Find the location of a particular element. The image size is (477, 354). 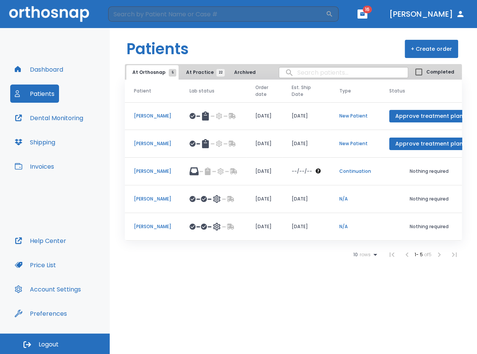

input: Search by Patient Name or Case # is located at coordinates (217, 14).